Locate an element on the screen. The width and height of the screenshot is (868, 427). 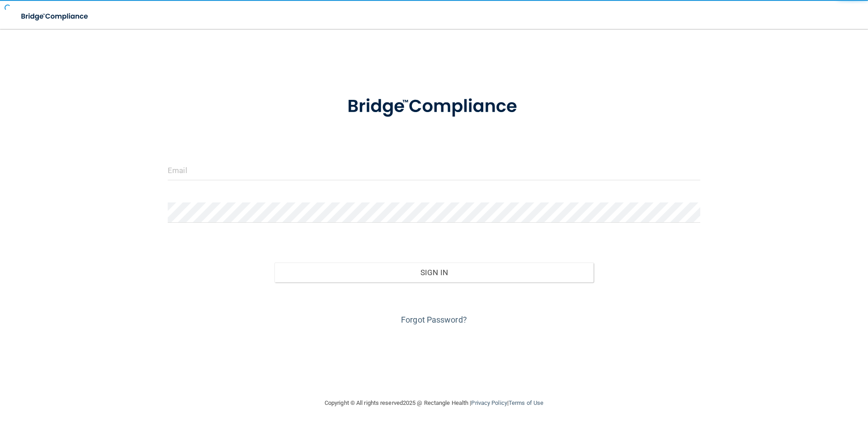
a: Privacy Policy is located at coordinates (489, 402).